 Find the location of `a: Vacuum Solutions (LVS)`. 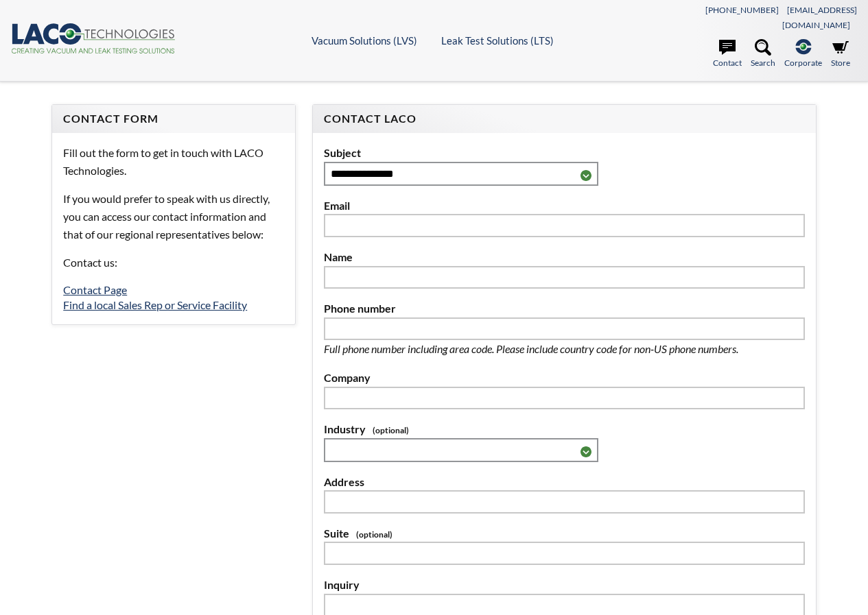

a: Vacuum Solutions (LVS) is located at coordinates (364, 40).